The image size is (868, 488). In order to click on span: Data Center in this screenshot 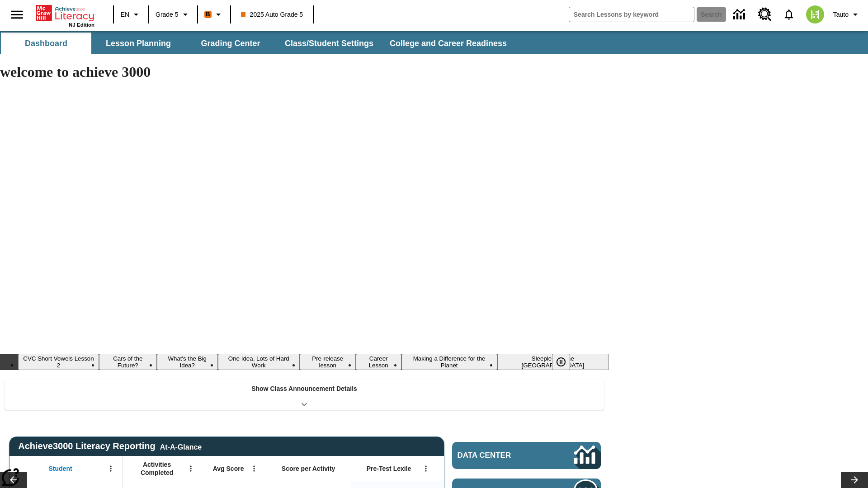, I will do `click(500, 455)`.